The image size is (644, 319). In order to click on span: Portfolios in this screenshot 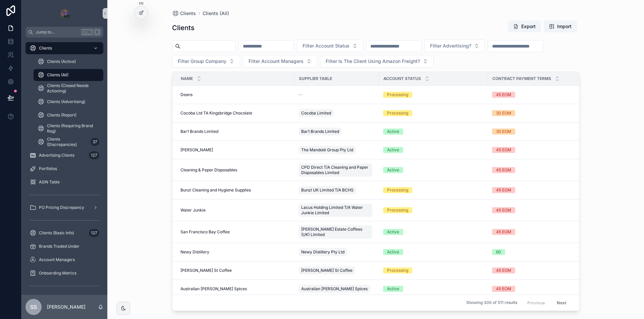, I will do `click(48, 169)`.